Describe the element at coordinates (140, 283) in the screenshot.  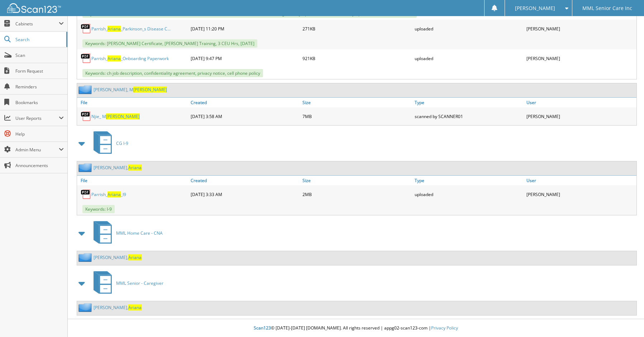
I see `span: MML Senior - Caregiver` at that location.